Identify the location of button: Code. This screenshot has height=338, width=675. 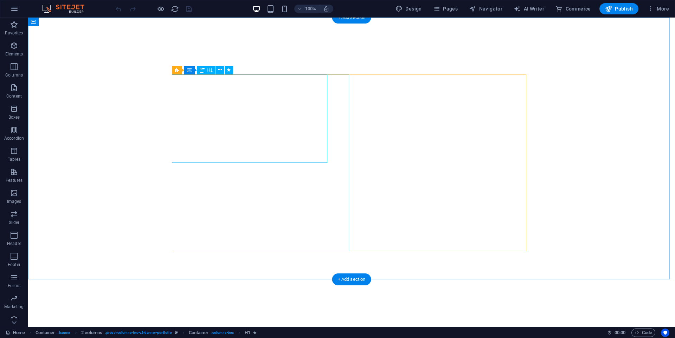
(643, 333).